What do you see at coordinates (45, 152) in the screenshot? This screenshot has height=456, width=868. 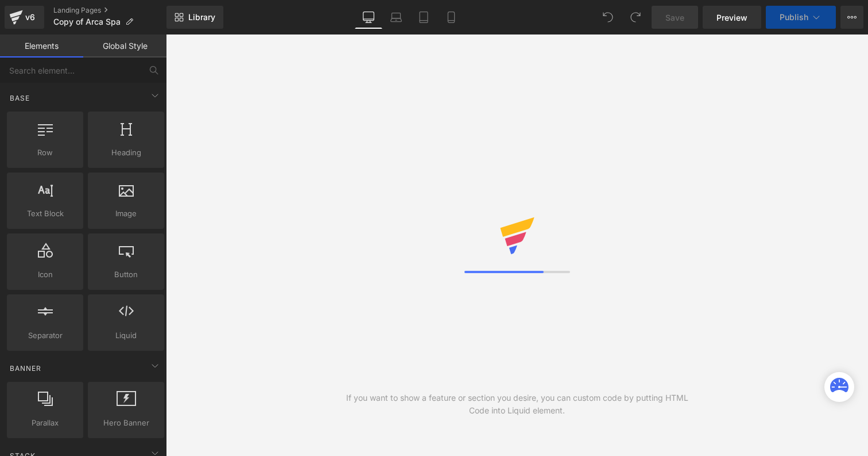 I see `span: Row` at bounding box center [45, 152].